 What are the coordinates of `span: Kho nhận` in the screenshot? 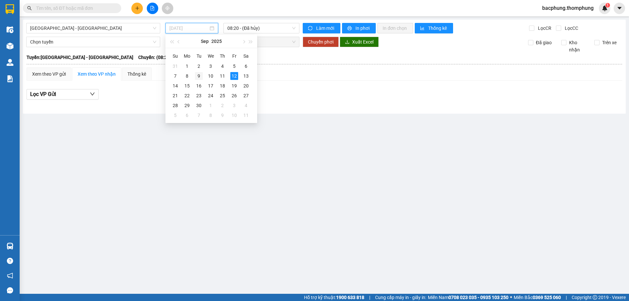 It's located at (578, 46).